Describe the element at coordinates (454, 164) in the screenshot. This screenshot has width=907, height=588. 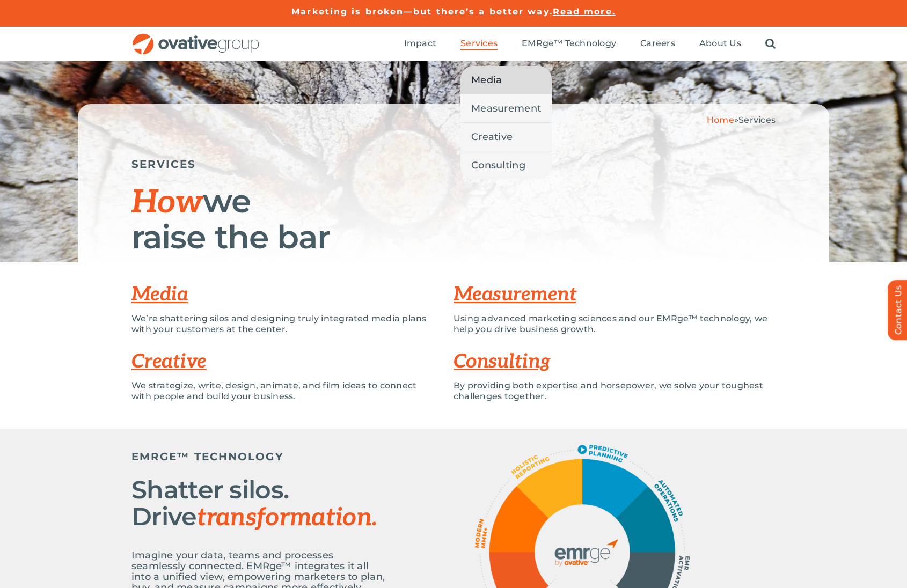
I see `h5: SERVICES` at that location.